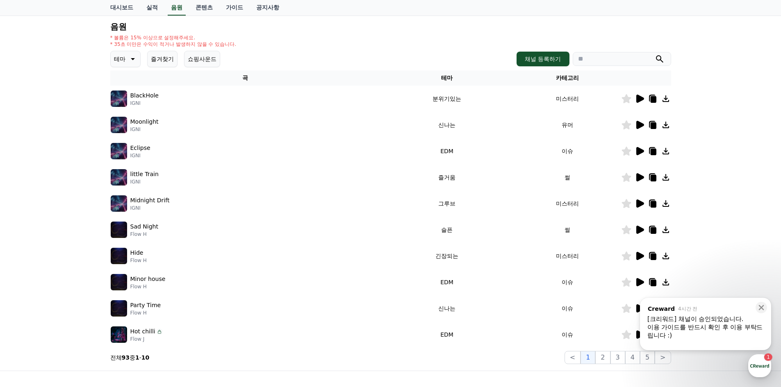 Image resolution: width=781 pixels, height=387 pixels. What do you see at coordinates (144, 122) in the screenshot?
I see `p: Moonlight` at bounding box center [144, 122].